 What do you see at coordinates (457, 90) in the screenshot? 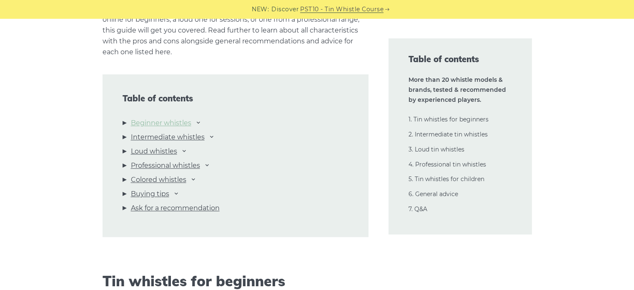
I see `strong: More than 20 whistle models & brands, tested & recommended by experienced players.` at bounding box center [457, 90].